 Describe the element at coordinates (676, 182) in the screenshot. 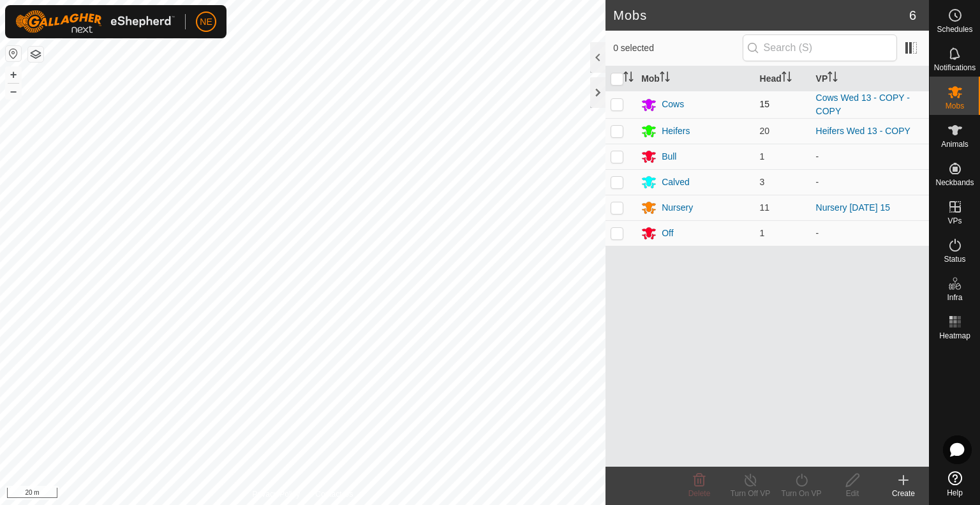

I see `div: Calved` at that location.